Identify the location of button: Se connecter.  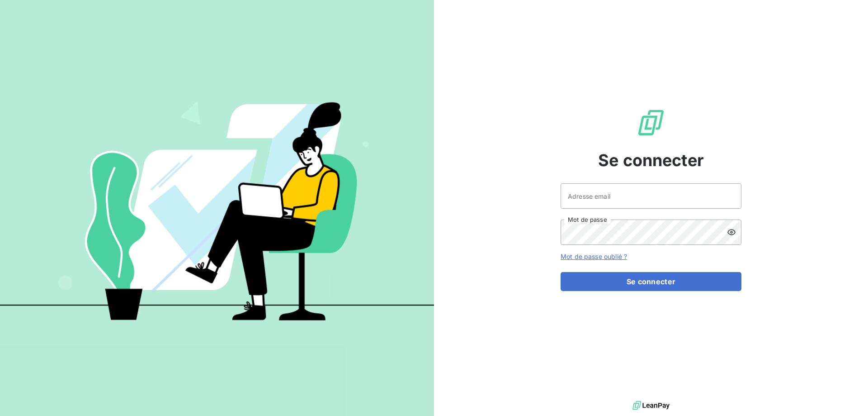
(651, 282).